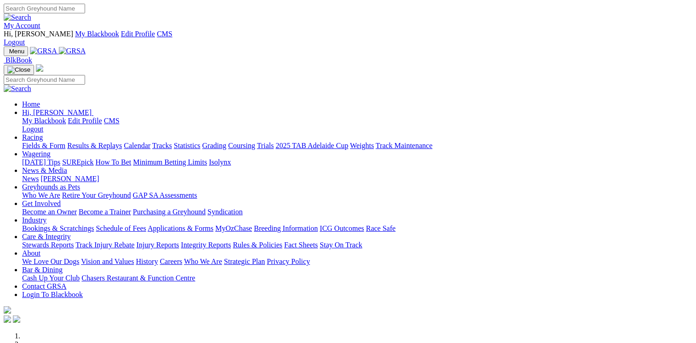 Image resolution: width=696 pixels, height=343 pixels. What do you see at coordinates (147, 261) in the screenshot?
I see `a: History` at bounding box center [147, 261].